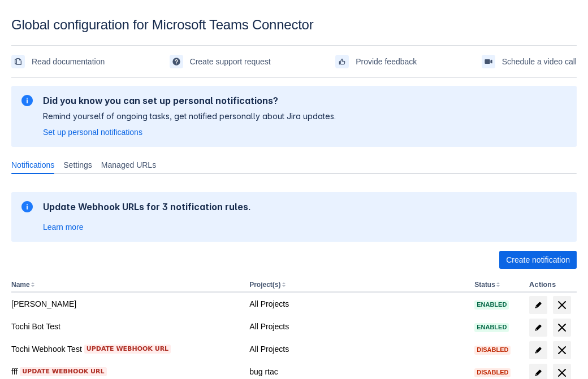 The height and width of the screenshot is (379, 588). Describe the element at coordinates (357, 372) in the screenshot. I see `div: bug rtac` at that location.